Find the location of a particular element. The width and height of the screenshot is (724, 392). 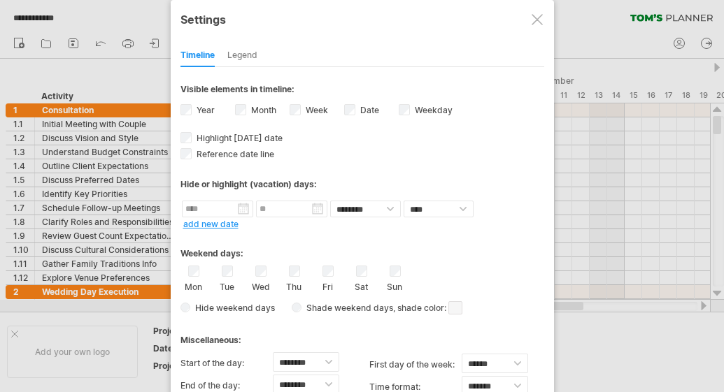

div: Hide or highlight (vacation) days: is located at coordinates (362, 184).